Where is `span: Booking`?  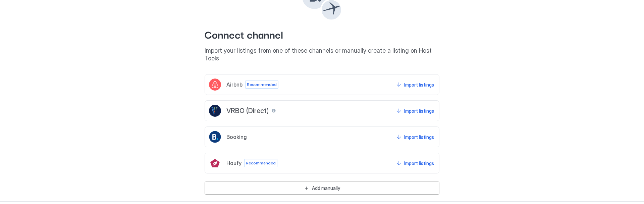
span: Booking is located at coordinates (236, 137).